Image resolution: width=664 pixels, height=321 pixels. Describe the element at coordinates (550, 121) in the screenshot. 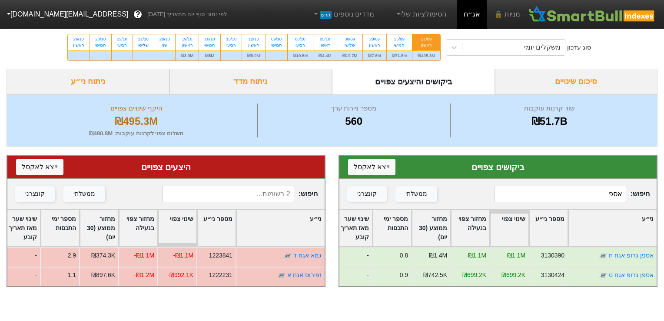

I see `div: ₪51.7B` at that location.